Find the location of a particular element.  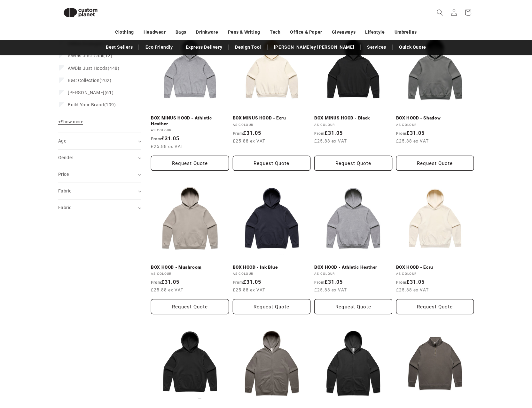

span: (12) is located at coordinates (90, 55).